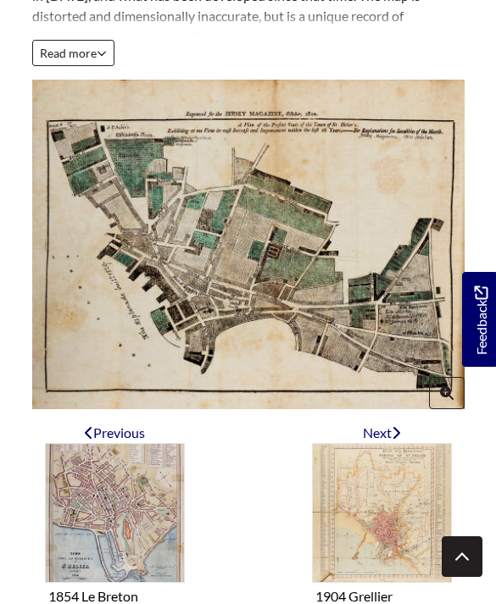 The image size is (496, 604). I want to click on img: 1904 Grellier, so click(381, 513).